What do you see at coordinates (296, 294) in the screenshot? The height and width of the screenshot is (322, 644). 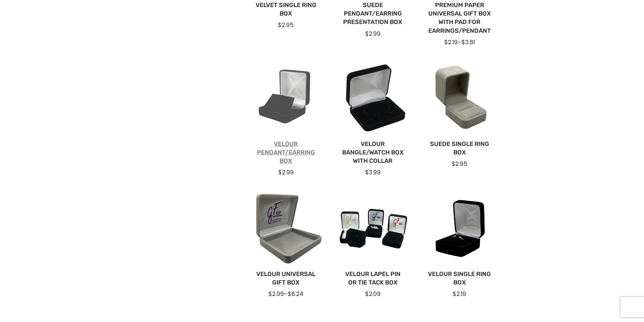 I see `span: $6.24` at bounding box center [296, 294].